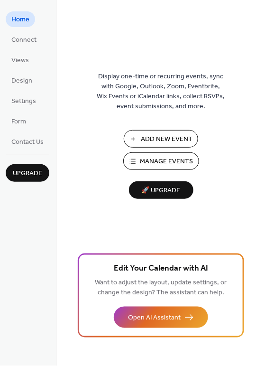 The image size is (265, 366). What do you see at coordinates (20, 61) in the screenshot?
I see `span: Views` at bounding box center [20, 61].